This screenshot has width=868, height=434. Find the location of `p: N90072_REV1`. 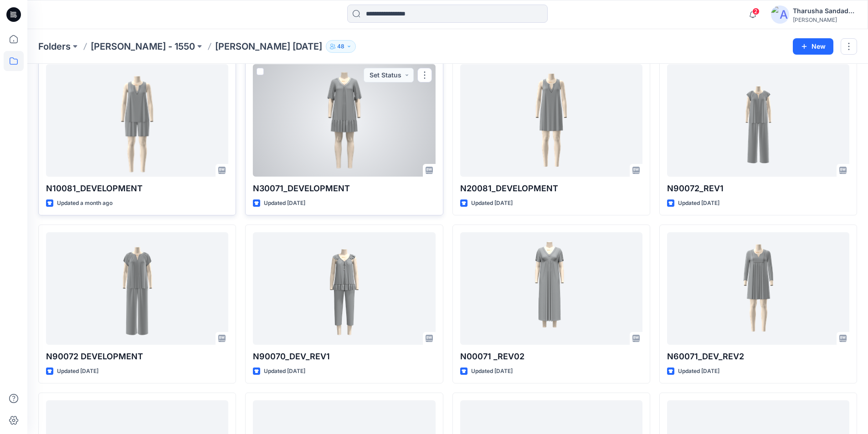

p: N90072_REV1 is located at coordinates (758, 188).